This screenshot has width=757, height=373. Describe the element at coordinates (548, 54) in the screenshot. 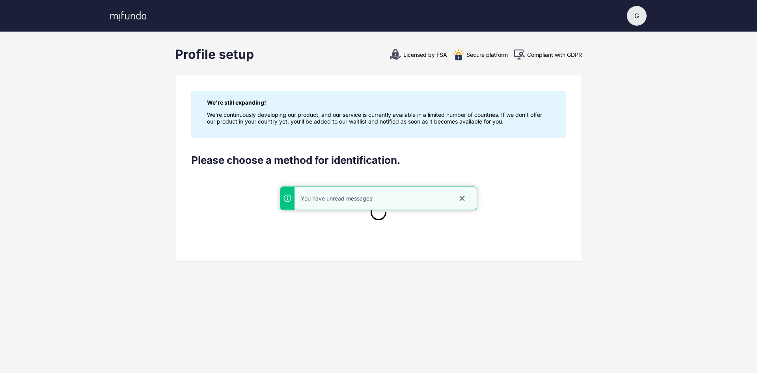

I see `div: Compliant with GDPR` at that location.